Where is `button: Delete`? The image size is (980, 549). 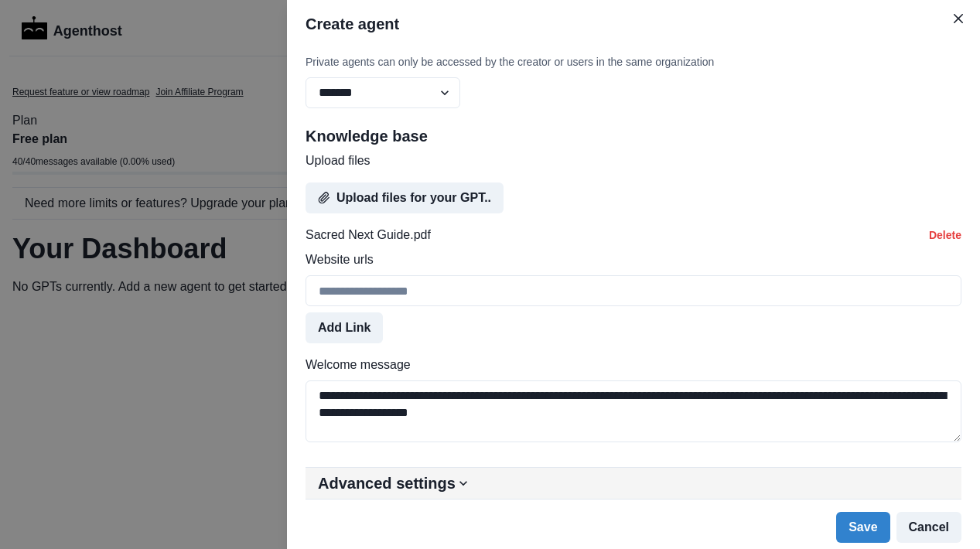 button: Delete is located at coordinates (945, 235).